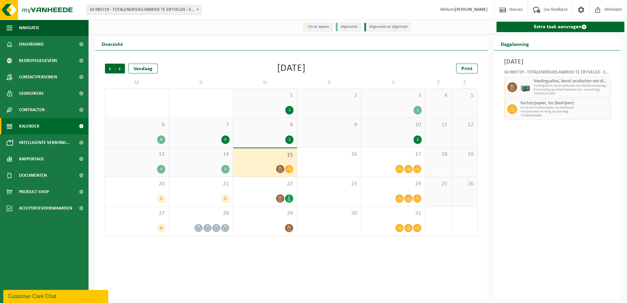  I want to click on img: PB-LB-0680-HPE-GN-01, so click(525, 87).